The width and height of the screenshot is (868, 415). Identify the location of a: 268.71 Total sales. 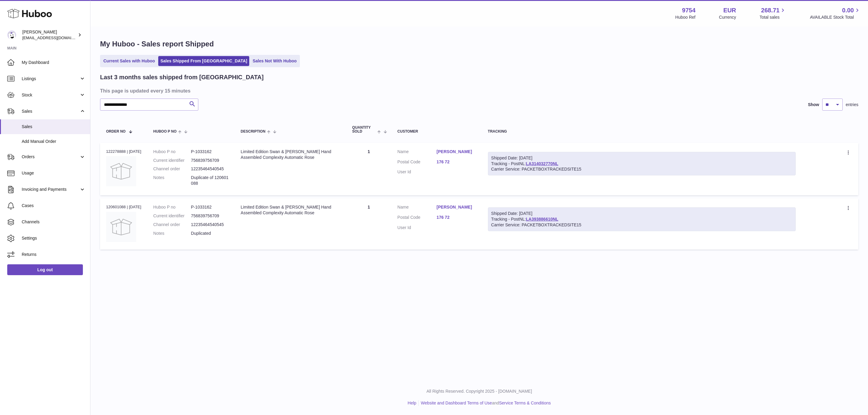
(773, 13).